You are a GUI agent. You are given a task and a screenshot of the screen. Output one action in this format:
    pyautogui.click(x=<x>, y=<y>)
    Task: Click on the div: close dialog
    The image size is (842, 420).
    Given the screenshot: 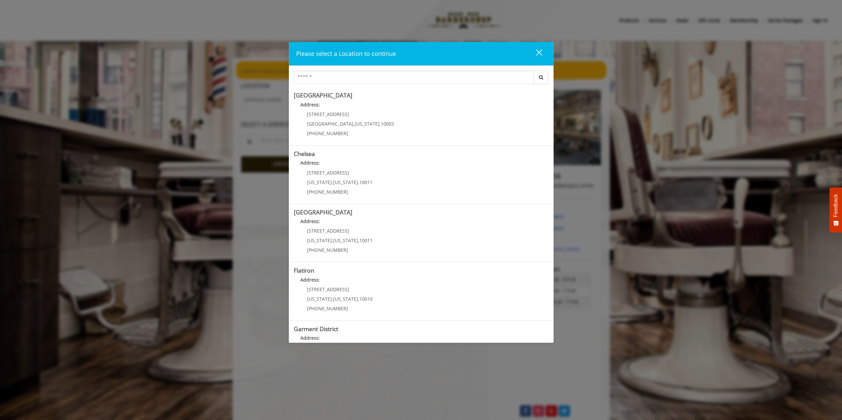 What is the action you would take?
    pyautogui.click(x=535, y=54)
    